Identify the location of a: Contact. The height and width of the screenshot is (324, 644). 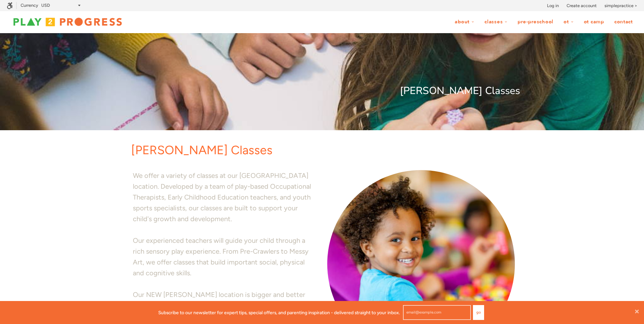
(623, 22).